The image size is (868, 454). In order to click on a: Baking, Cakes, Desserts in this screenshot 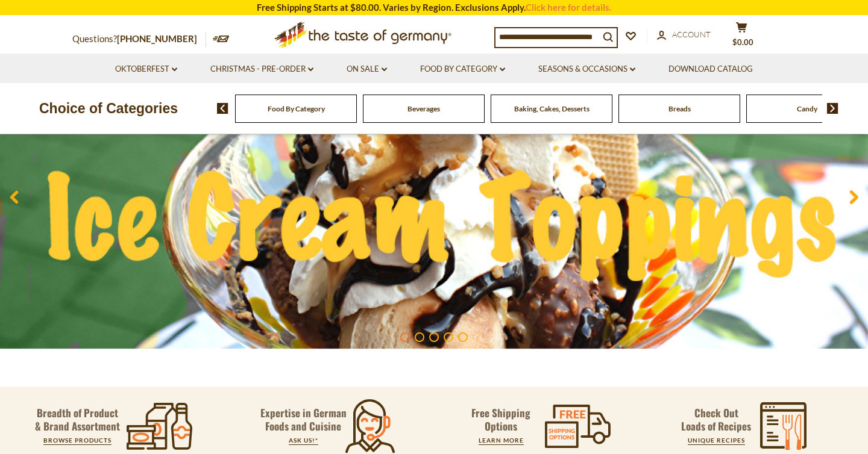, I will do `click(552, 108)`.